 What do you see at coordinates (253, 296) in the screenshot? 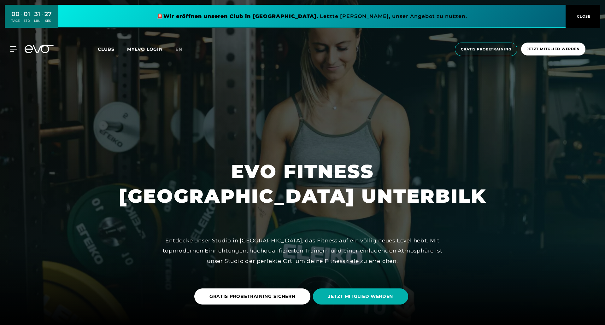
I see `a: GRATIS PROBETRAINING SICHERN` at bounding box center [253, 296].